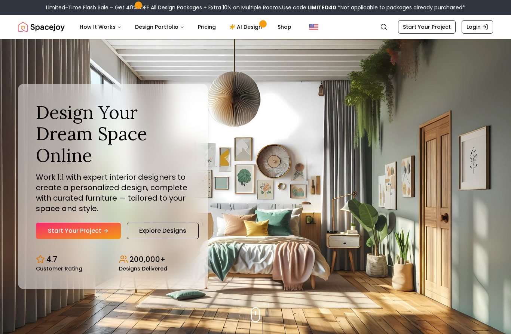 This screenshot has height=334, width=511. I want to click on div: Limited-Time Flash Sale – Get 40% OFF All Design Packages + Extra 10% on Multiple Rooms., so click(256, 7).